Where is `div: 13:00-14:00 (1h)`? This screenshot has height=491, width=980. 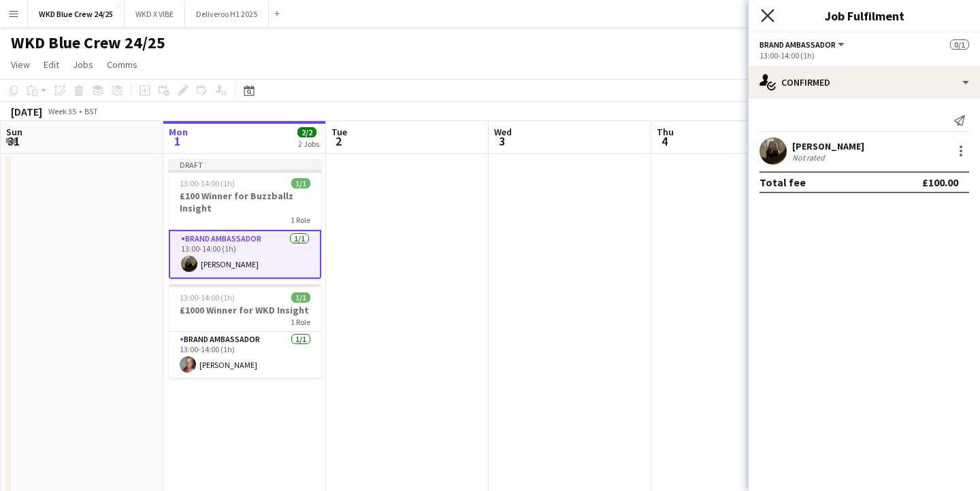
div: 13:00-14:00 (1h) is located at coordinates (864, 55).